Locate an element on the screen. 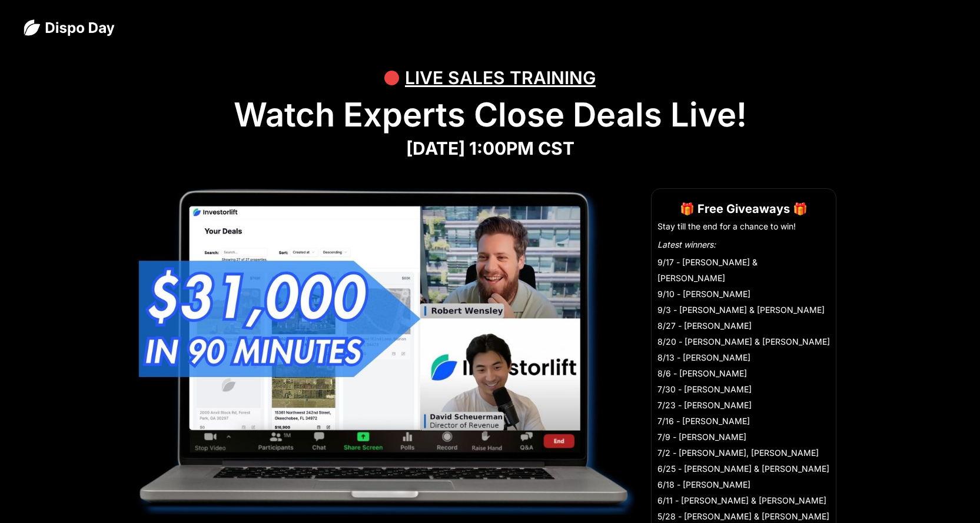 Image resolution: width=980 pixels, height=523 pixels. h1: Watch Experts Close Deals Live! is located at coordinates (490, 115).